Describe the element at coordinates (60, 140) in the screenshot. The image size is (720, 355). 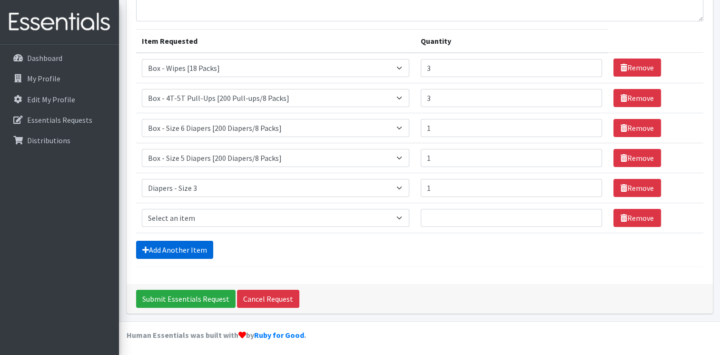
I see `a: Distributions` at that location.